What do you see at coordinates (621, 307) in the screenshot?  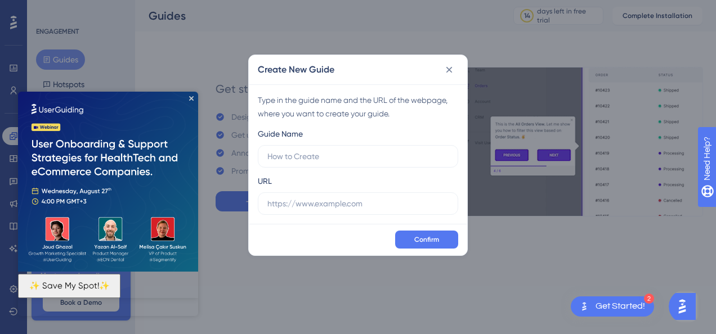 I see `div: Get Started!` at bounding box center [621, 307].